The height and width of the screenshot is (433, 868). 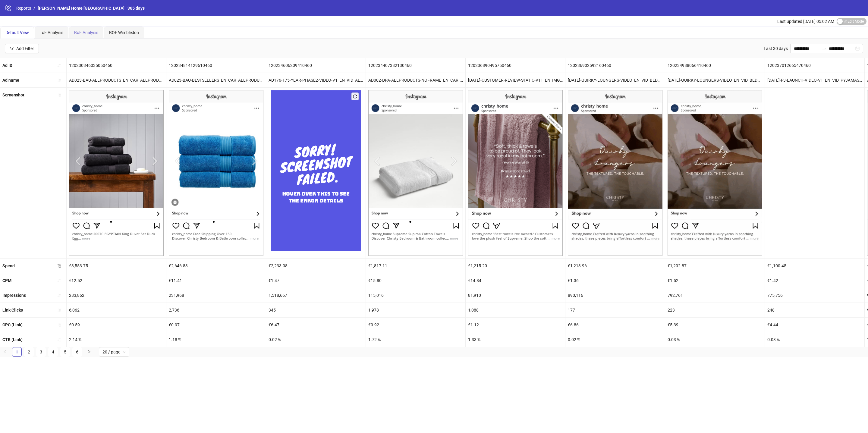 What do you see at coordinates (416, 173) in the screenshot?
I see `img: Screenshot 120234407382130460` at bounding box center [416, 173].